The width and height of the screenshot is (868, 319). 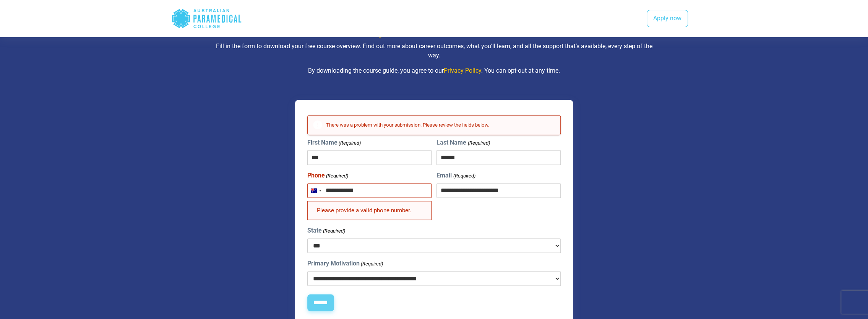 What do you see at coordinates (345, 264) in the screenshot?
I see `label: Primary Motivation` at bounding box center [345, 264].